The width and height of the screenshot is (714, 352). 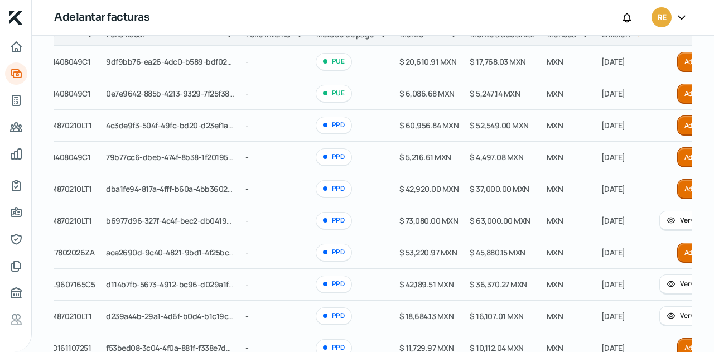 What do you see at coordinates (16, 186) in the screenshot?
I see `a: Mi contrato` at bounding box center [16, 186].